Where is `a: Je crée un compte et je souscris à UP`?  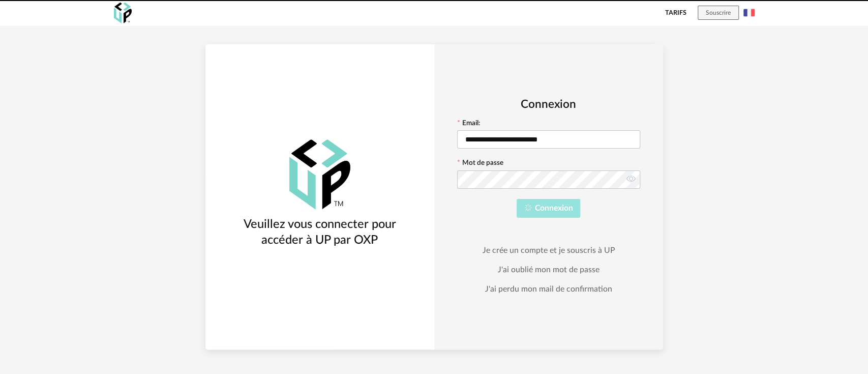
a: Je crée un compte et je souscris à UP is located at coordinates (549, 250).